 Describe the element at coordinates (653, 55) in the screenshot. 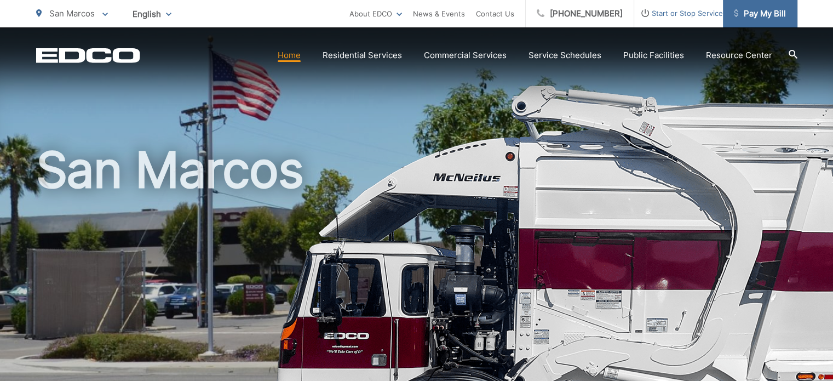

I see `a: Public Facilities` at that location.